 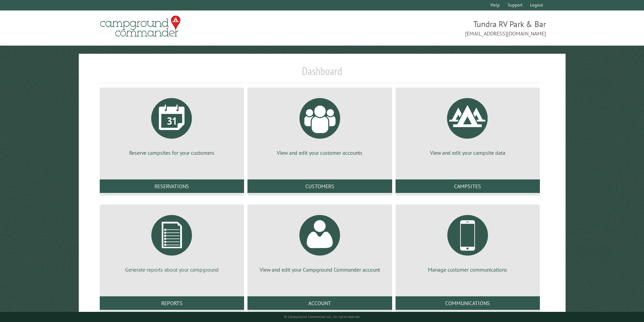 What do you see at coordinates (320, 270) in the screenshot?
I see `p: View and edit your Campground Commander account` at bounding box center [320, 270].